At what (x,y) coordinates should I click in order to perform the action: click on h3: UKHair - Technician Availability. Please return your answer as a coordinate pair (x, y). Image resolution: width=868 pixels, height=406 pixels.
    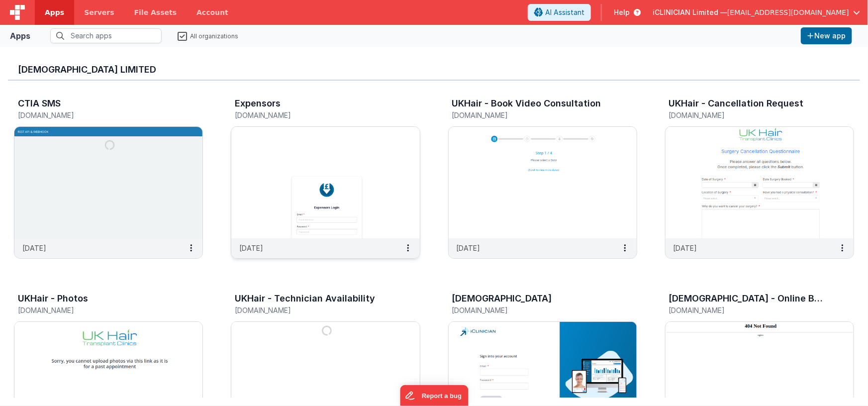
    Looking at the image, I should click on (305, 299).